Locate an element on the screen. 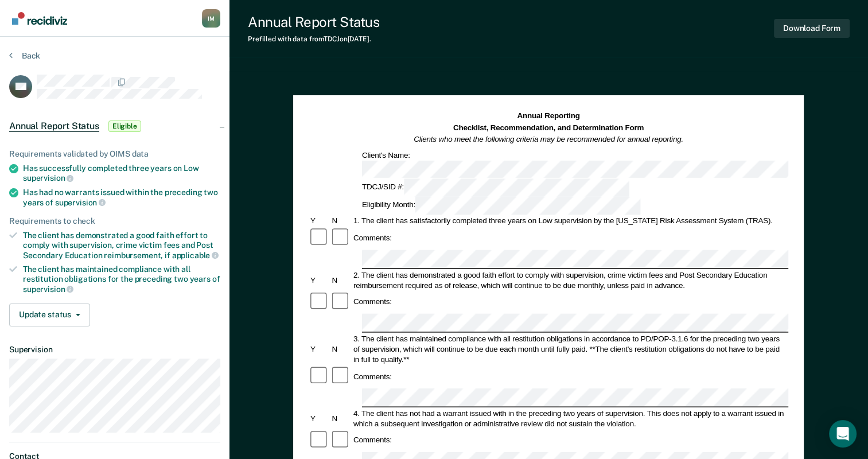  button: Back is located at coordinates (25, 56).